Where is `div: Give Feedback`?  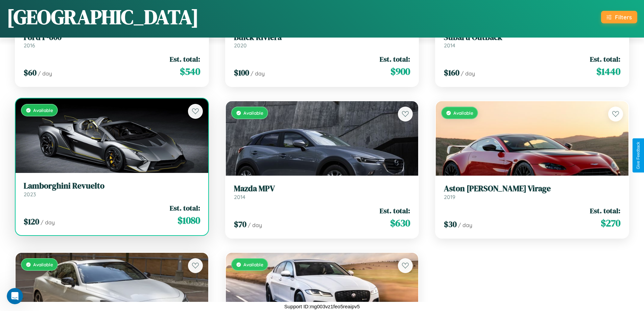 div: Give Feedback is located at coordinates (638, 155).